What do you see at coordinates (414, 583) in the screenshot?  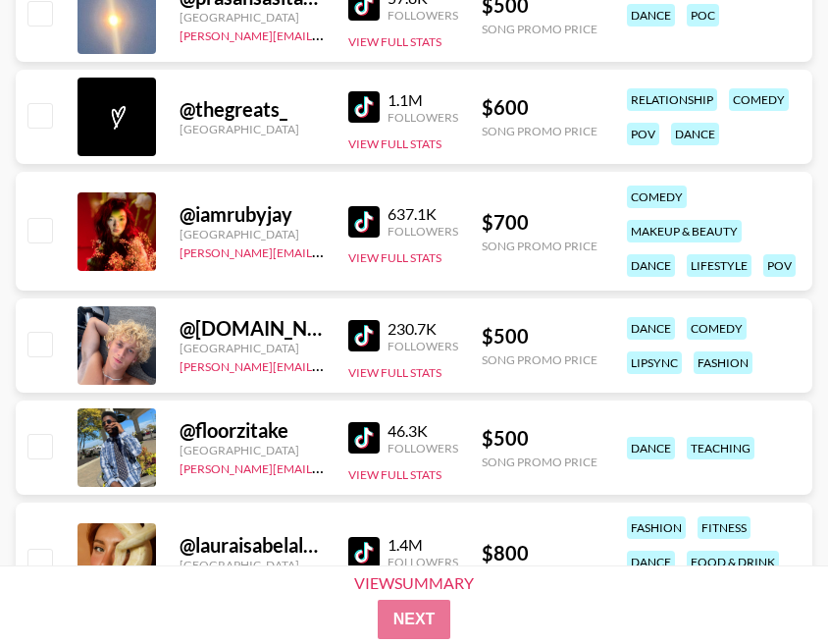 I see `div: View Summary` at bounding box center [414, 583].